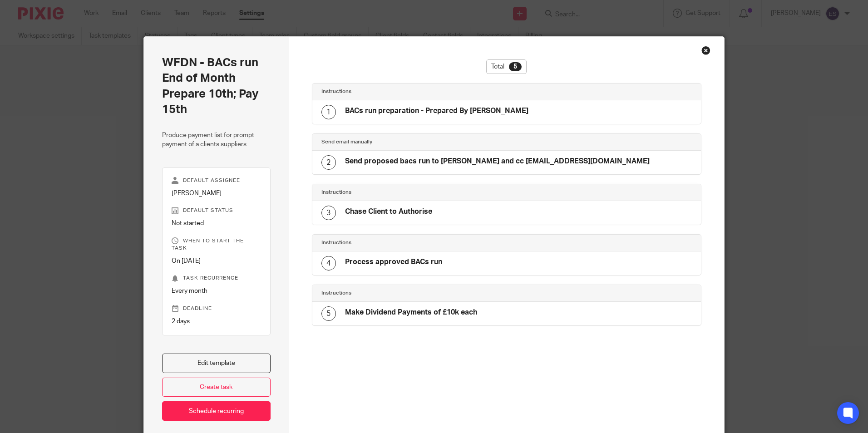 The width and height of the screenshot is (868, 433). Describe the element at coordinates (216, 223) in the screenshot. I see `p: Not started` at that location.